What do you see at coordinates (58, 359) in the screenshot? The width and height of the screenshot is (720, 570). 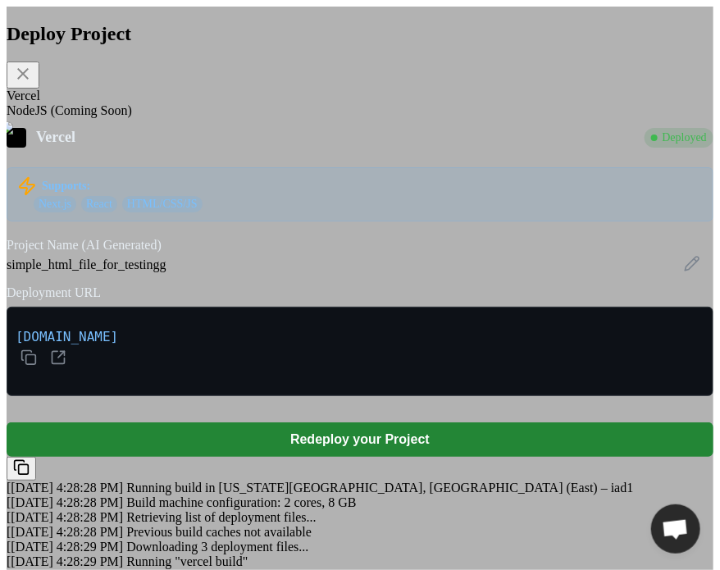 I see `button: Open in new tab` at bounding box center [58, 359].